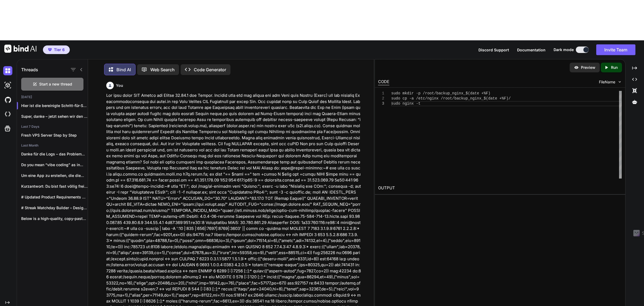 The width and height of the screenshot is (644, 306). What do you see at coordinates (54, 197) in the screenshot?
I see `p: # Updated Product Requirements Document (PRD): JSON-to-CSV...` at bounding box center [54, 197].